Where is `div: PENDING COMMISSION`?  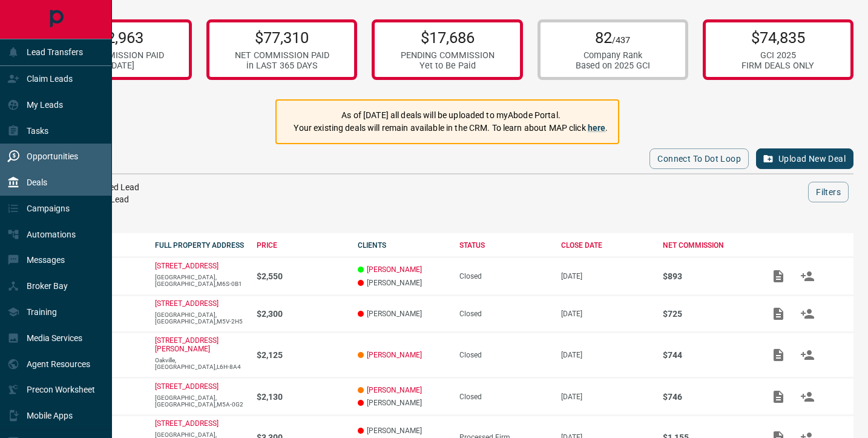
div: PENDING COMMISSION is located at coordinates (448, 55).